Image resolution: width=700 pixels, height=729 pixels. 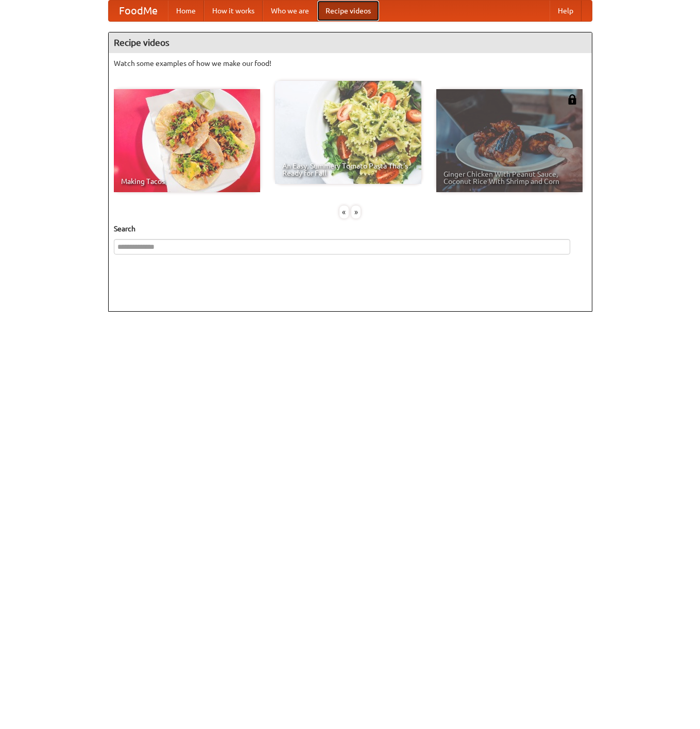 What do you see at coordinates (350, 43) in the screenshot?
I see `h4: Recipe videos` at bounding box center [350, 43].